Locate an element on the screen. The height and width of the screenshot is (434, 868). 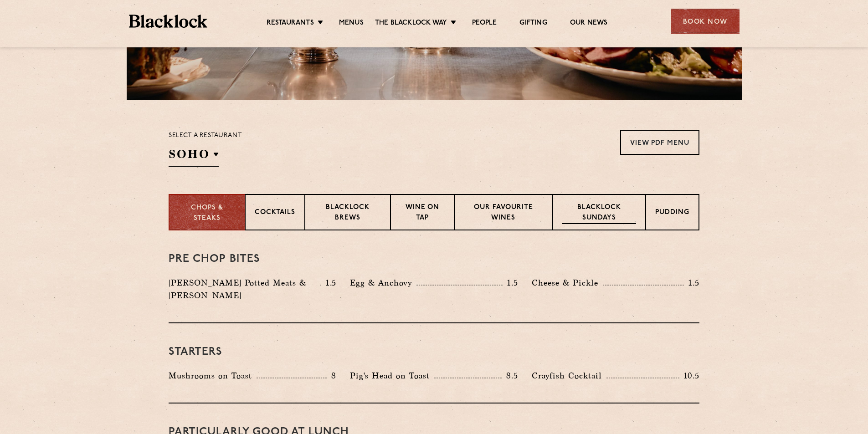
h2: SOHO is located at coordinates (194, 156).